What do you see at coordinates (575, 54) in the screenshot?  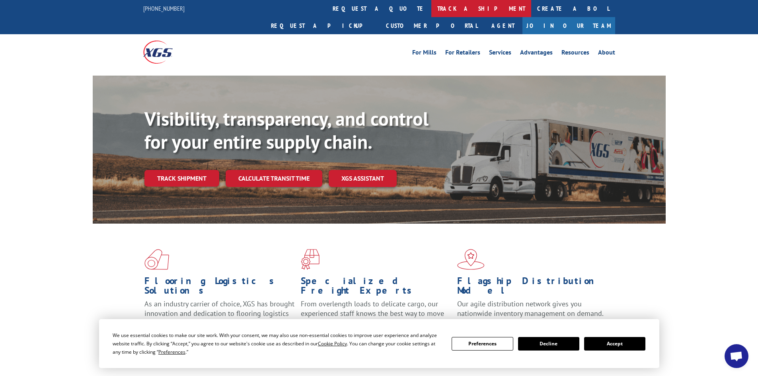 I see `a: Resources` at bounding box center [575, 54].